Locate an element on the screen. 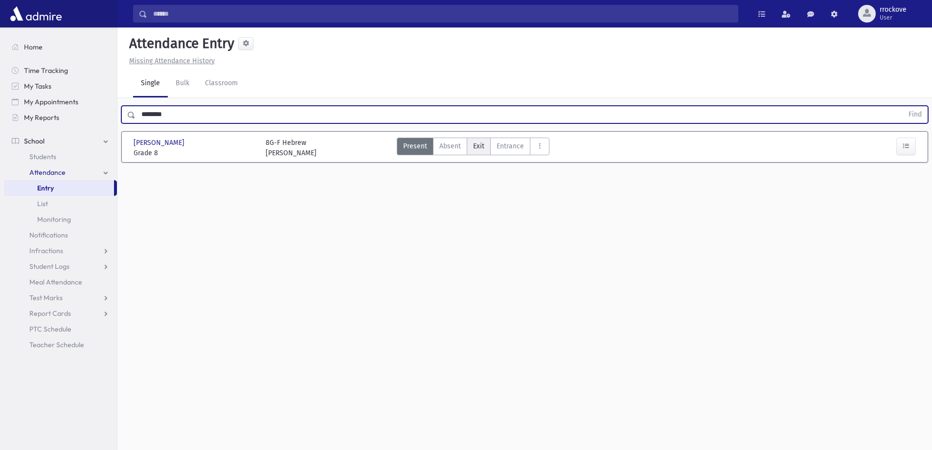  a: Home is located at coordinates (60, 47).